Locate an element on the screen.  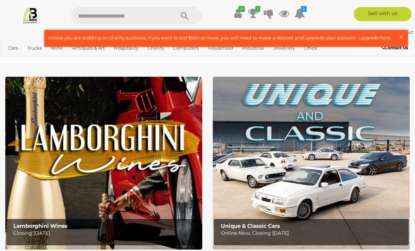
button: Search is located at coordinates (185, 16).